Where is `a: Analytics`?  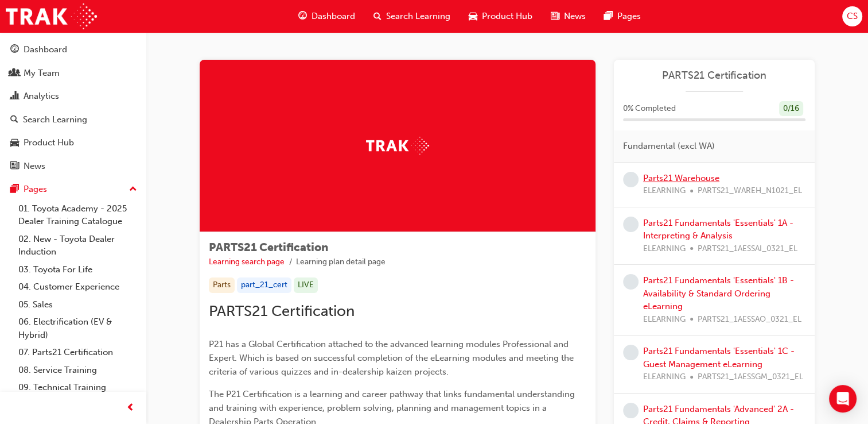 a: Analytics is located at coordinates (72, 95).